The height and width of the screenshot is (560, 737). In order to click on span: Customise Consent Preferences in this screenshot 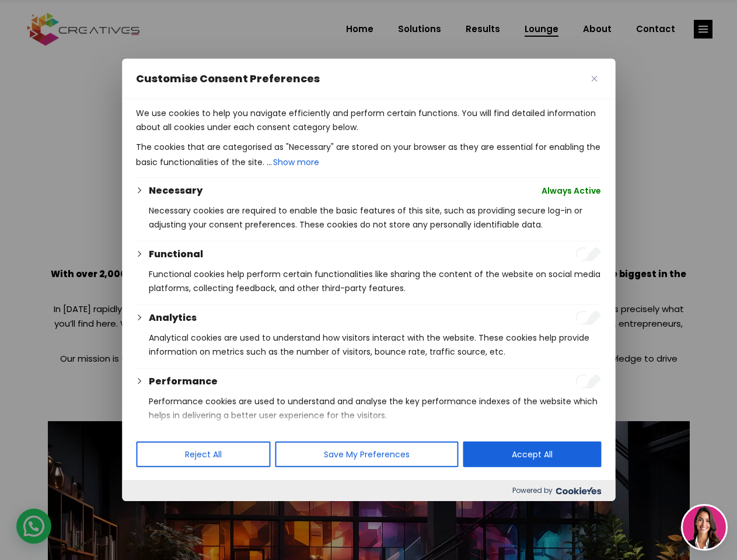, I will do `click(228, 79)`.